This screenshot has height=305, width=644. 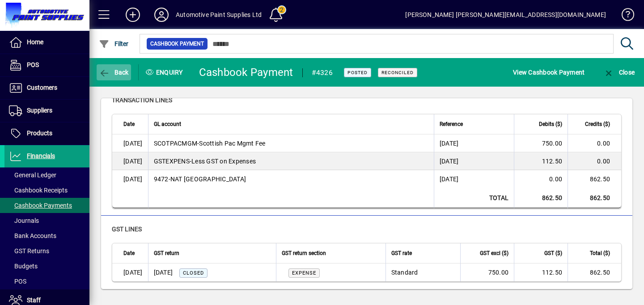 What do you see at coordinates (47, 42) in the screenshot?
I see `a: Home` at bounding box center [47, 42].